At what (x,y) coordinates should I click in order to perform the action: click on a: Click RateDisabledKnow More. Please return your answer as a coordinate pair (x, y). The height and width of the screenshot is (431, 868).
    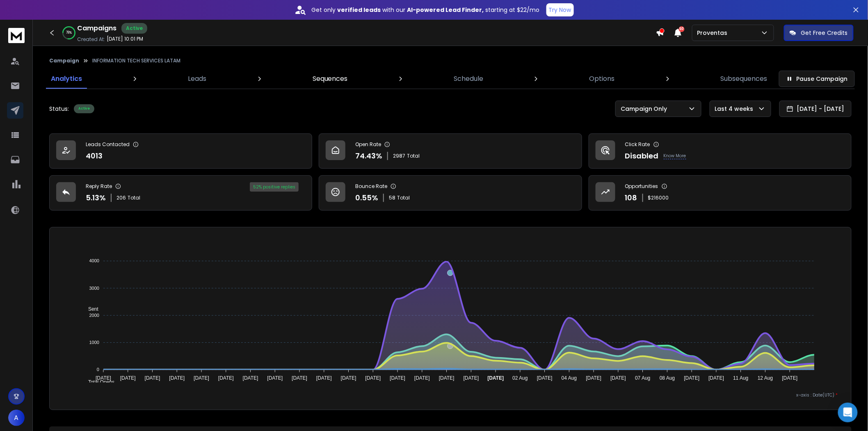
    Looking at the image, I should click on (720, 151).